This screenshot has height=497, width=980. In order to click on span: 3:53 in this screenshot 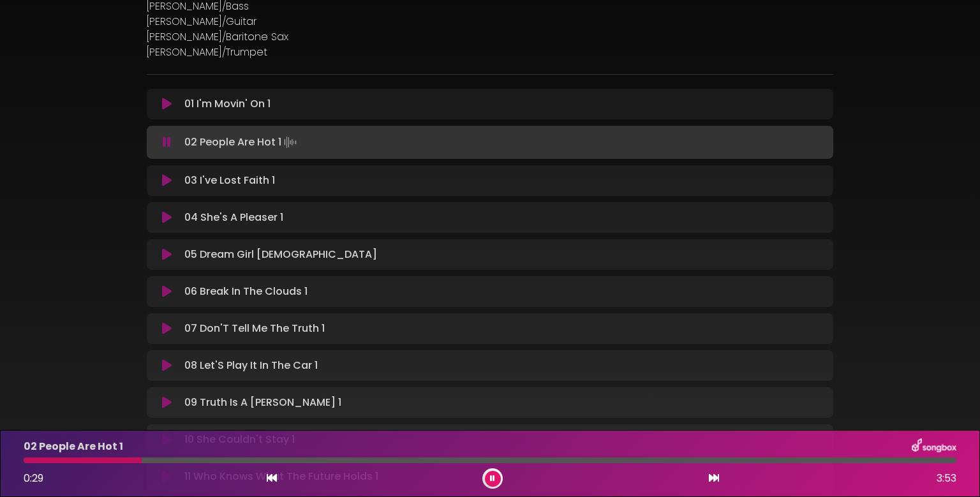, I will do `click(947, 479)`.